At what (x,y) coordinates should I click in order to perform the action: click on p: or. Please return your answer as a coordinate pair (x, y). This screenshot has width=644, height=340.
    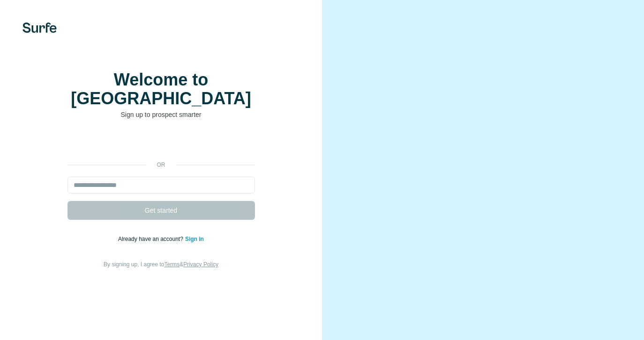
    Looking at the image, I should click on (161, 164).